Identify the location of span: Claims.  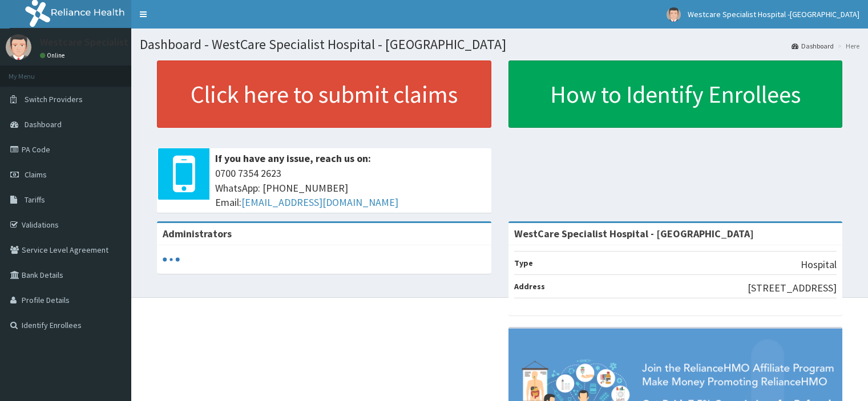
(36, 174).